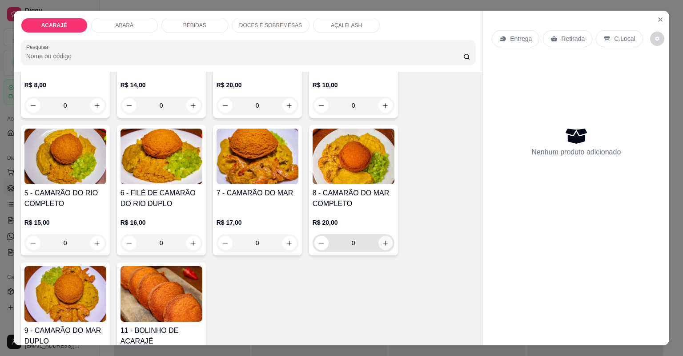 The width and height of the screenshot is (683, 356). What do you see at coordinates (576, 152) in the screenshot?
I see `p: Nenhum produto adicionado` at bounding box center [576, 152].